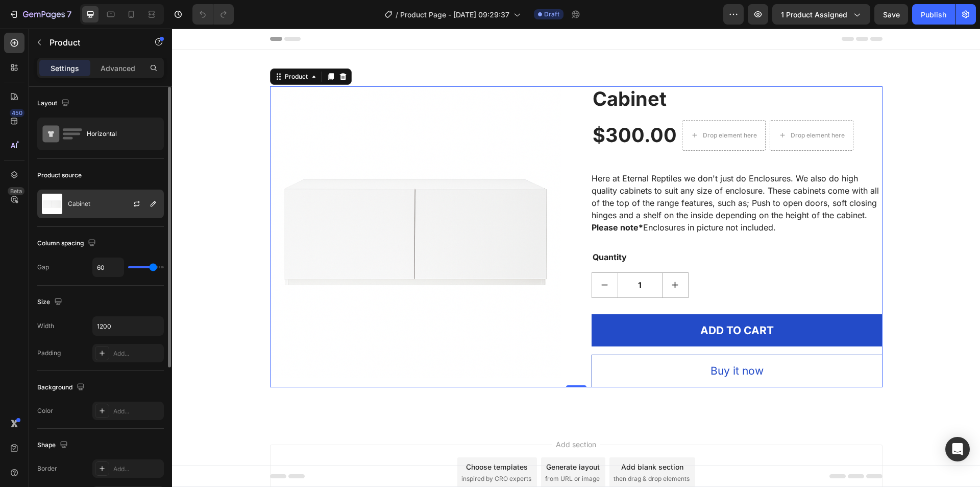 The height and width of the screenshot is (487, 980). What do you see at coordinates (433, 256) in the screenshot?
I see `button: decrement` at bounding box center [433, 256].